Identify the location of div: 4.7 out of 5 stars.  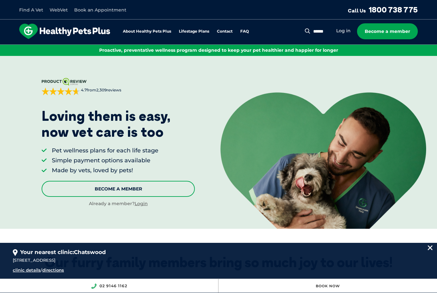
(61, 91).